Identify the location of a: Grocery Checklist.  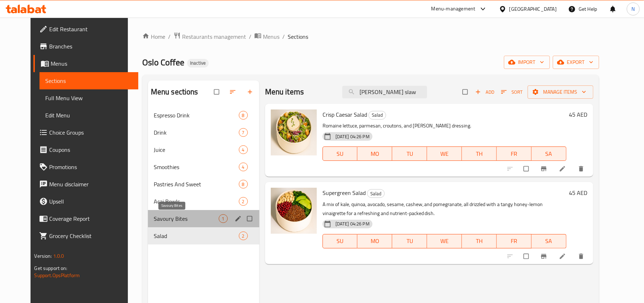
(85, 236).